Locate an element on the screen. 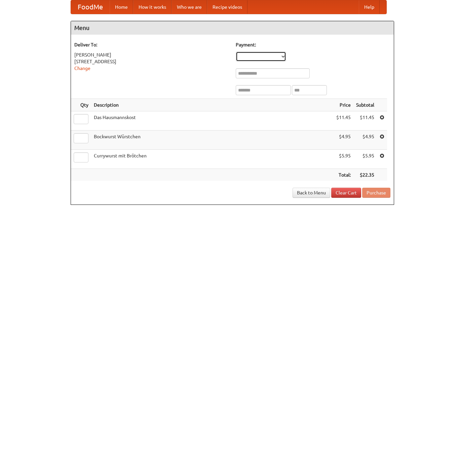 The width and height of the screenshot is (457, 476). h5: Payment: is located at coordinates (313, 45).